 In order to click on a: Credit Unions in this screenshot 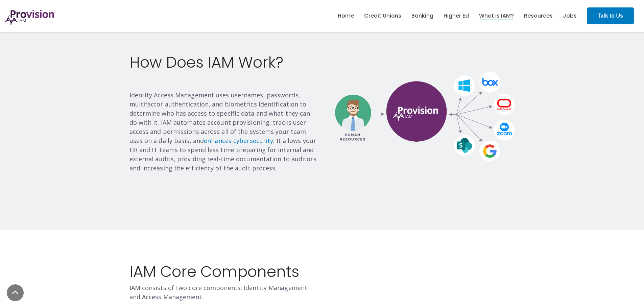, I will do `click(383, 16)`.